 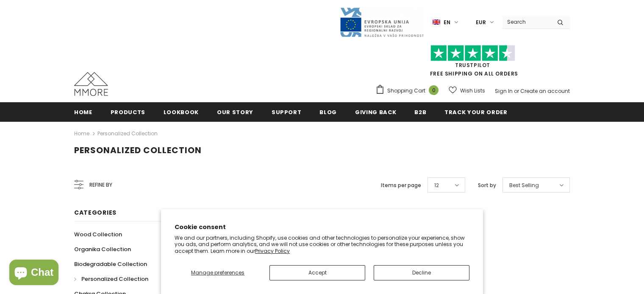 I want to click on a: Javni Razpis, so click(x=382, y=22).